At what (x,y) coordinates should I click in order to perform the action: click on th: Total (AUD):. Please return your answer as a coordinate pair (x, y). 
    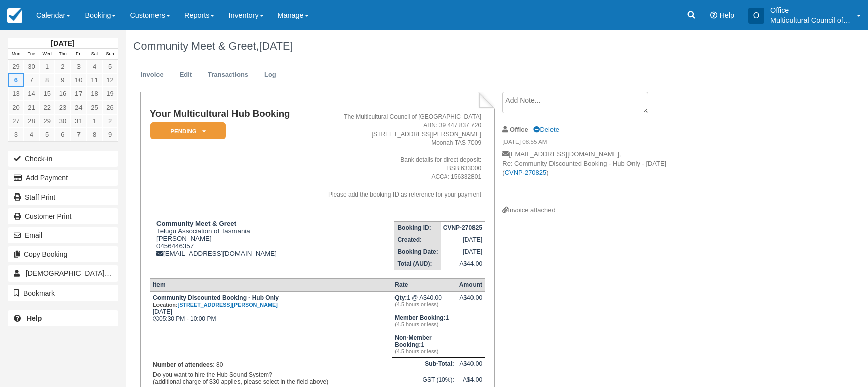
    Looking at the image, I should click on (417, 264).